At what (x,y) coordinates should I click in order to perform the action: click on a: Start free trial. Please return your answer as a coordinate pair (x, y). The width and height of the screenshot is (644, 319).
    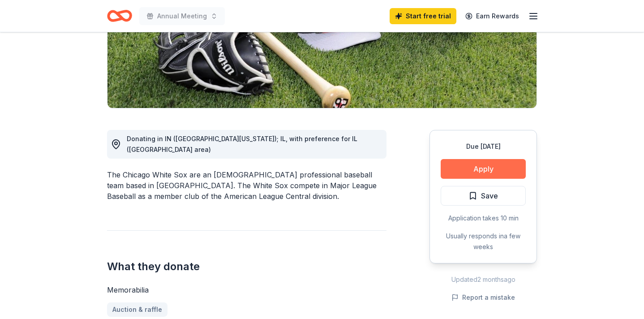
    Looking at the image, I should click on (423, 16).